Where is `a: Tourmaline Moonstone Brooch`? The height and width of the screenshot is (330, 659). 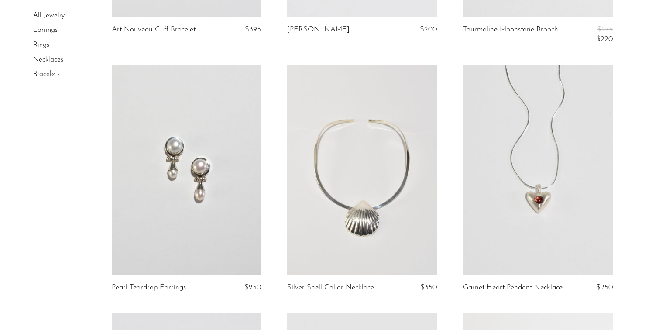
a: Tourmaline Moonstone Brooch is located at coordinates (510, 34).